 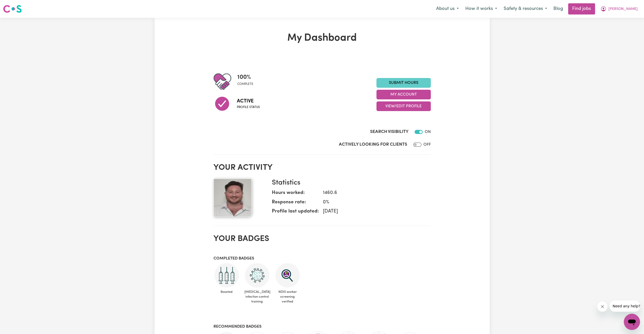 I want to click on a: Submit Hours, so click(x=404, y=83).